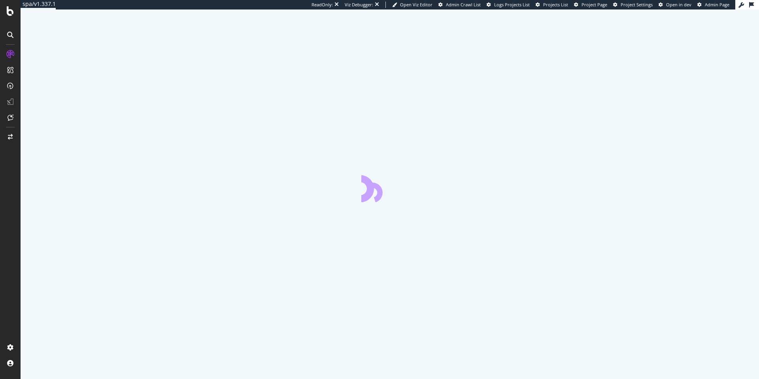 The width and height of the screenshot is (759, 379). What do you see at coordinates (594, 4) in the screenshot?
I see `span: Project Page` at bounding box center [594, 4].